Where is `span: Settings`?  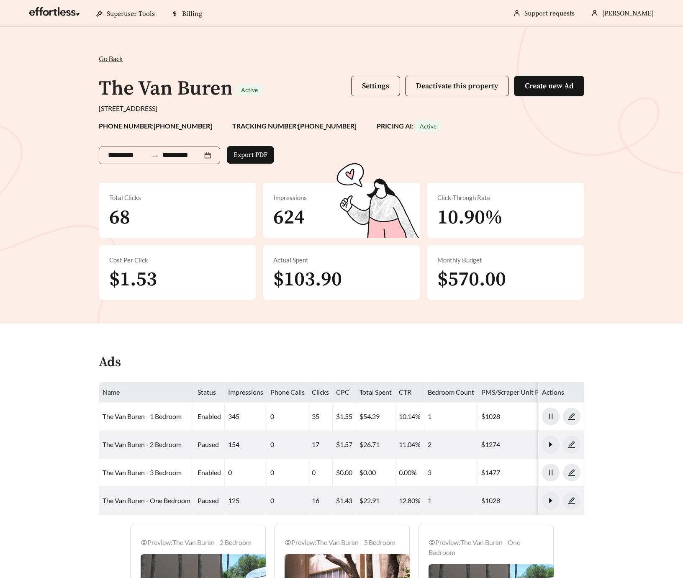
span: Settings is located at coordinates (376, 86).